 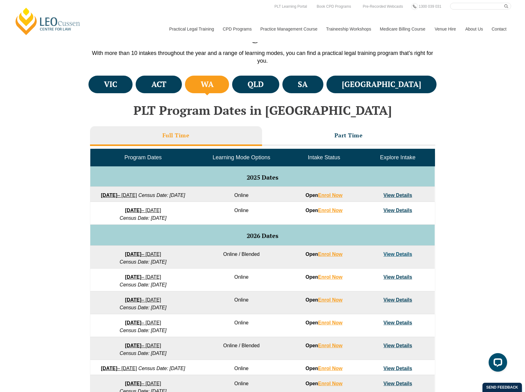 What do you see at coordinates (263, 235) in the screenshot?
I see `span: 2026 Dates` at bounding box center [263, 235].